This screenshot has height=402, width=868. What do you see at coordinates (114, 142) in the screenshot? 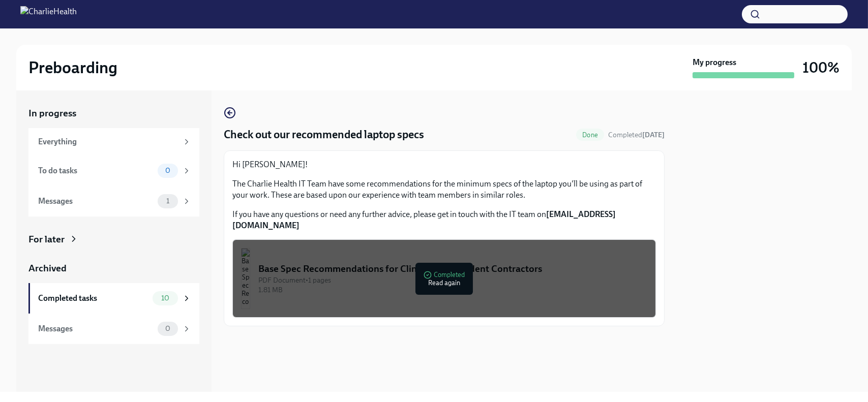
I see `a: Everything` at bounding box center [114, 142].